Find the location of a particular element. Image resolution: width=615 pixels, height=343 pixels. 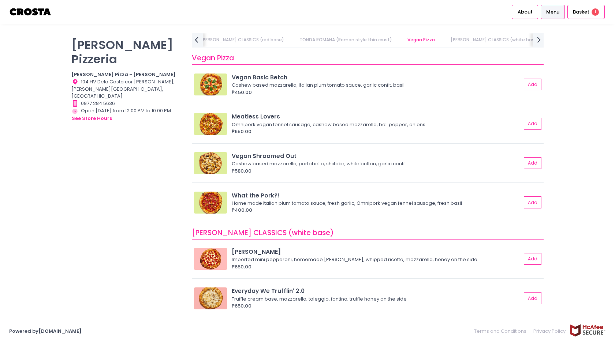

a: TONDA ROMANA (Roman style thin crust) is located at coordinates (346, 40).